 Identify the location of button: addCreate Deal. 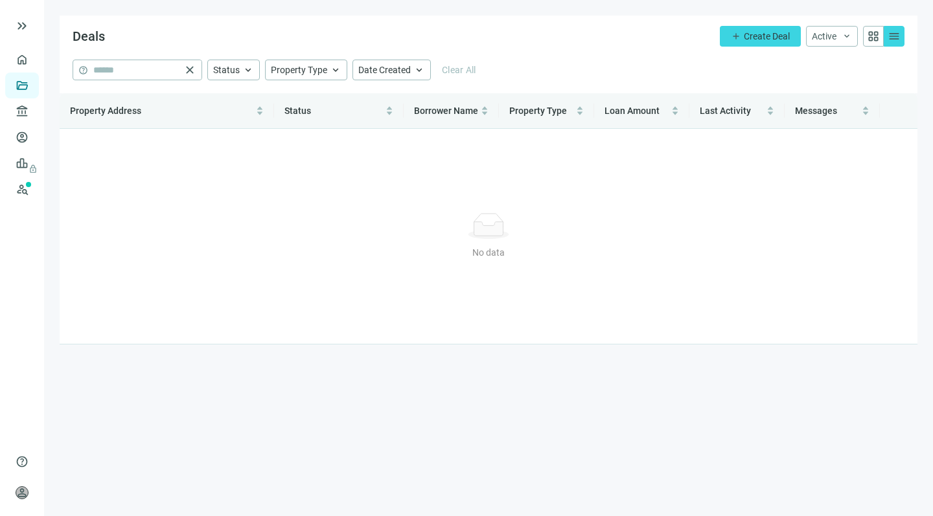
(760, 36).